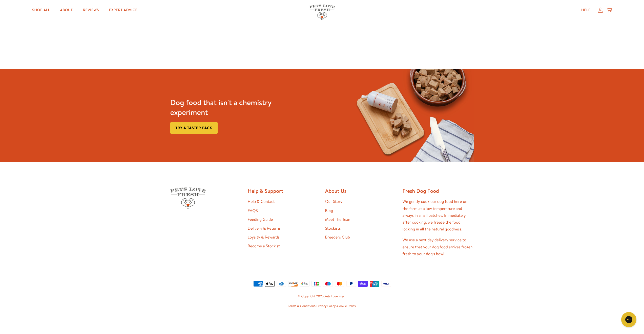 The height and width of the screenshot is (334, 644). I want to click on a: Expert Advice, so click(123, 10).